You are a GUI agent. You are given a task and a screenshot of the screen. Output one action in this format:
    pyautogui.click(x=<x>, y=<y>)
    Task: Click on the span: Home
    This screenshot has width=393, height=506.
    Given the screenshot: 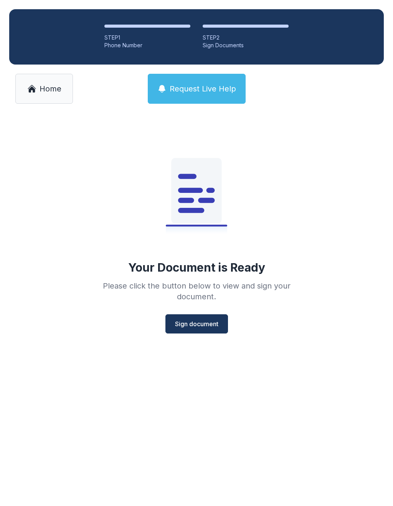 What is the action you would take?
    pyautogui.click(x=50, y=89)
    